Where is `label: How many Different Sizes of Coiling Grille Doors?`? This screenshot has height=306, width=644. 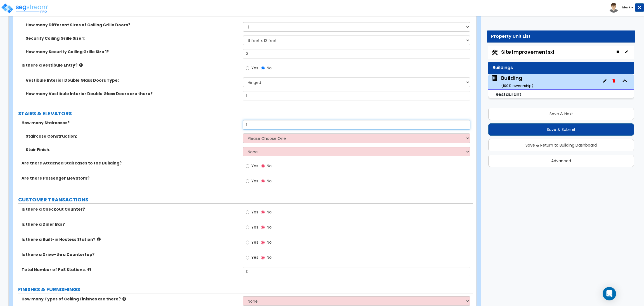
label: How many Different Sizes of Coiling Grille Doors? is located at coordinates (132, 25).